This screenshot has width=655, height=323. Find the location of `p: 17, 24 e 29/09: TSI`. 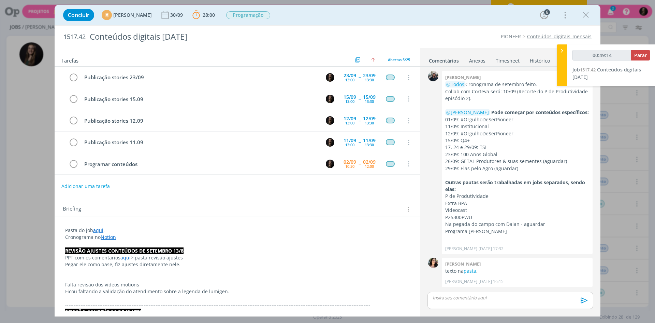

p: 17, 24 e 29/09: TSI is located at coordinates (518, 147).